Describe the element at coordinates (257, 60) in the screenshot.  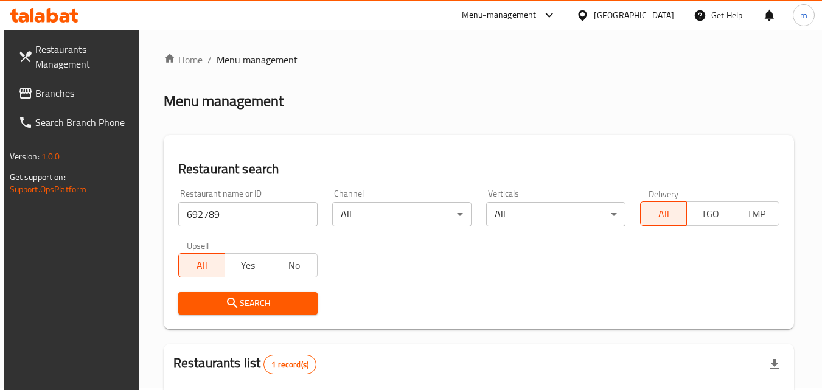
I see `span: Menu management` at that location.